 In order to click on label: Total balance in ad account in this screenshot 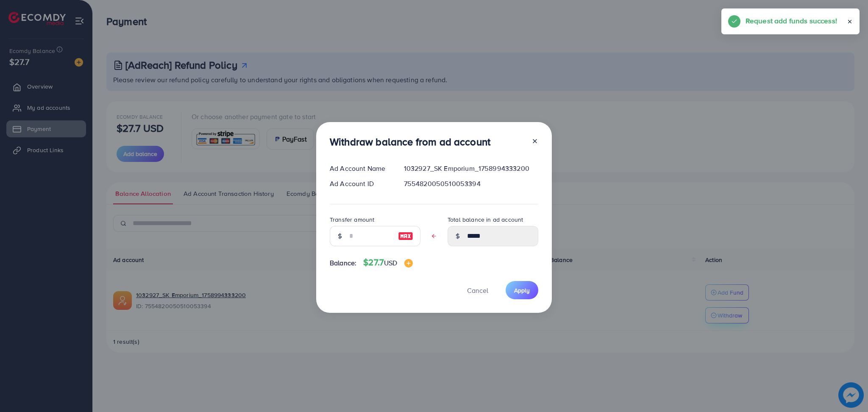, I will do `click(485, 219)`.